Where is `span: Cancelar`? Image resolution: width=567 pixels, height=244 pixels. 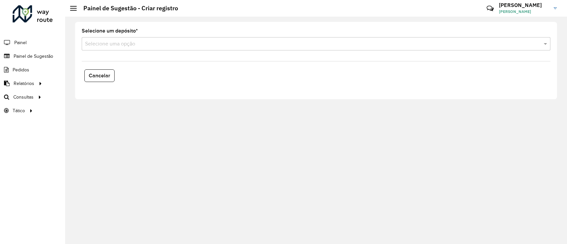
span: Cancelar is located at coordinates (99, 75).